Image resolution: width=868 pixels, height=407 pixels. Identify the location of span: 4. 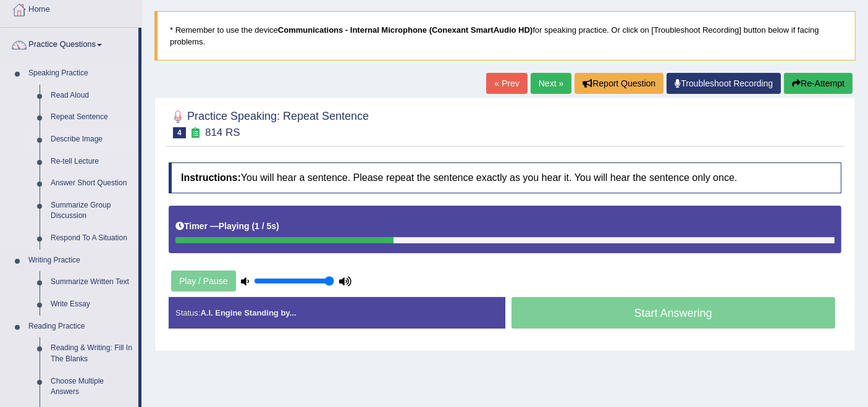
(180, 133).